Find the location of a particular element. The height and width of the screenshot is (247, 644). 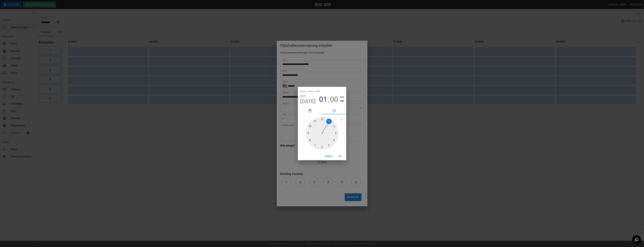

button: 01 is located at coordinates (323, 99).